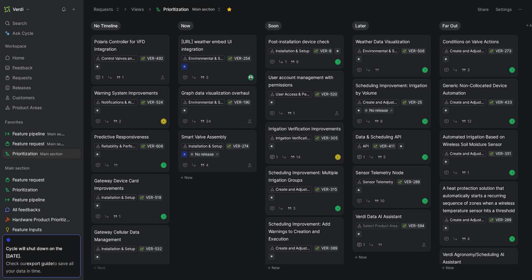  Describe the element at coordinates (479, 199) in the screenshot. I see `span: A heat protection solution that automatically starts a recurring sequence of zones when a wireles...` at that location.